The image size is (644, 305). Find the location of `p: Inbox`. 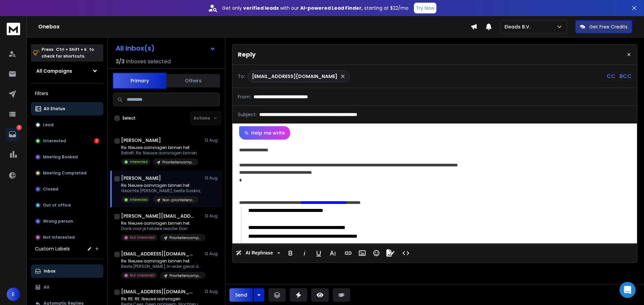

p: Inbox is located at coordinates (50, 272).